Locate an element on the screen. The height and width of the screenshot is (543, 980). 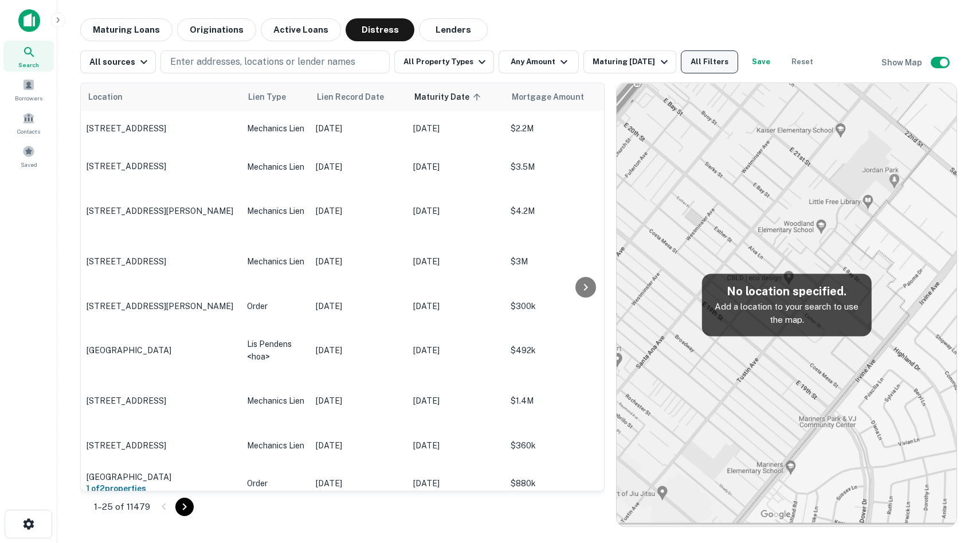
button: Reset is located at coordinates (802, 62).